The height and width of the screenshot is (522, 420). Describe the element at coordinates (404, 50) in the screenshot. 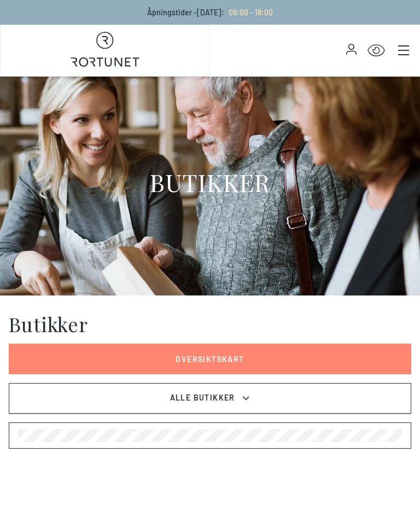

I see `button: Main menu` at that location.